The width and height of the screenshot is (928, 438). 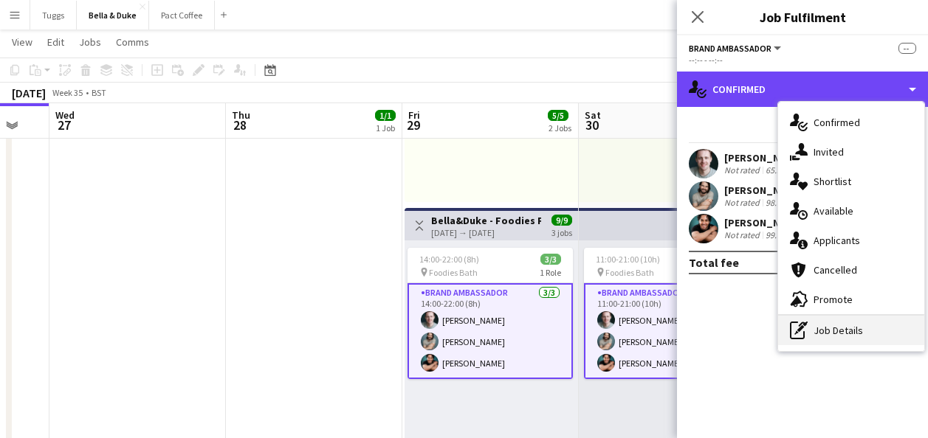 I want to click on span: Fri, so click(x=414, y=115).